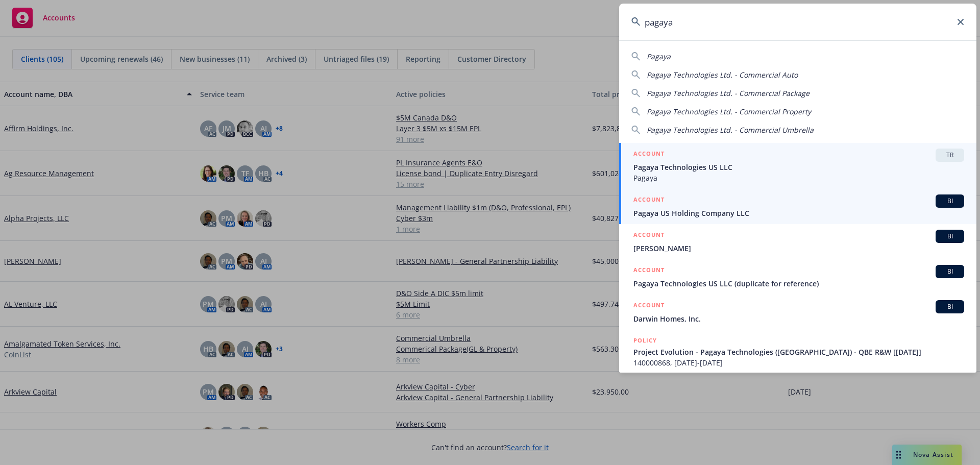 The width and height of the screenshot is (980, 465). I want to click on input: Search..., so click(798, 22).